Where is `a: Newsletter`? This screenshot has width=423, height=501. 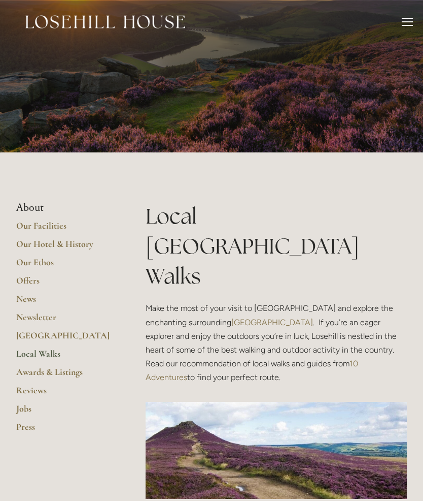 a: Newsletter is located at coordinates (64, 320).